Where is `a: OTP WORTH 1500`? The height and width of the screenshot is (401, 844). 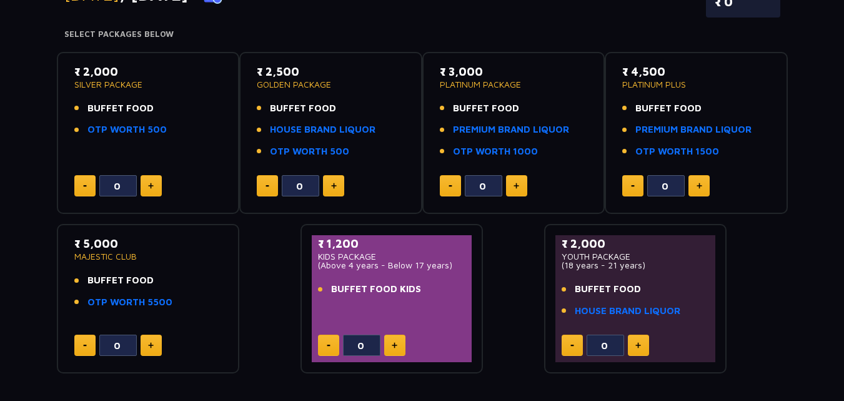
a: OTP WORTH 1500 is located at coordinates (678, 151).